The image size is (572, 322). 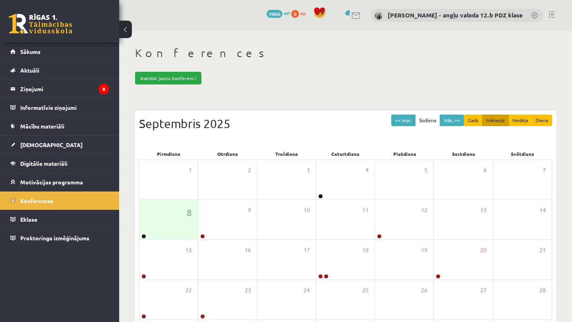 I want to click on span: Konferences, so click(x=37, y=201).